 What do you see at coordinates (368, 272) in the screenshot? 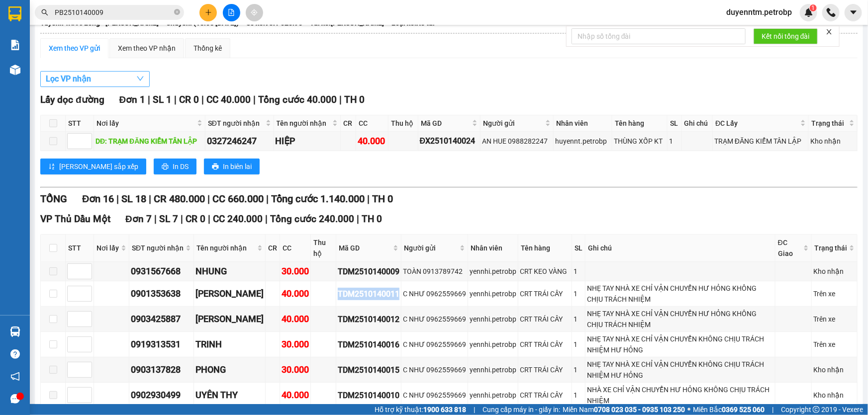
I see `td: TDM2510140009` at bounding box center [368, 272].